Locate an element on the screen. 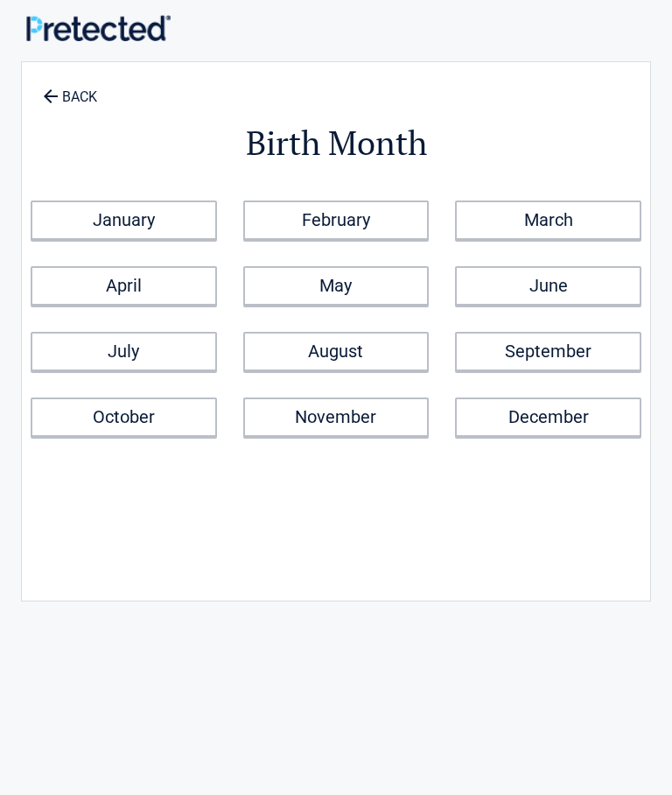 The height and width of the screenshot is (795, 672). a: July is located at coordinates (123, 351).